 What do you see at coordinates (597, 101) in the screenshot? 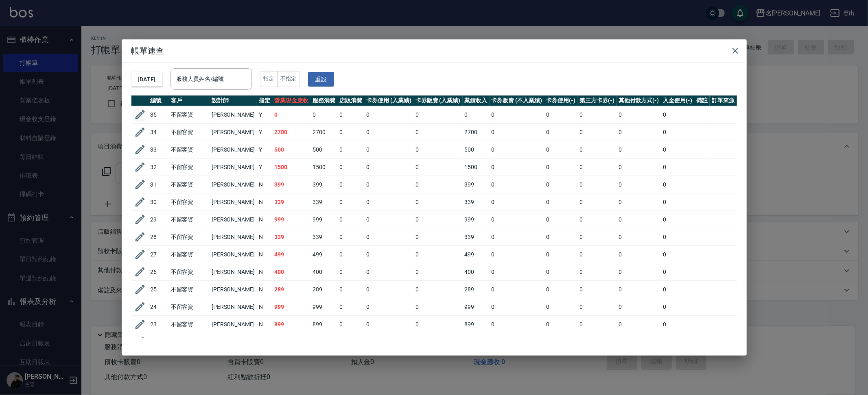
I see `th: 第三方卡券(-)` at bounding box center [597, 101].